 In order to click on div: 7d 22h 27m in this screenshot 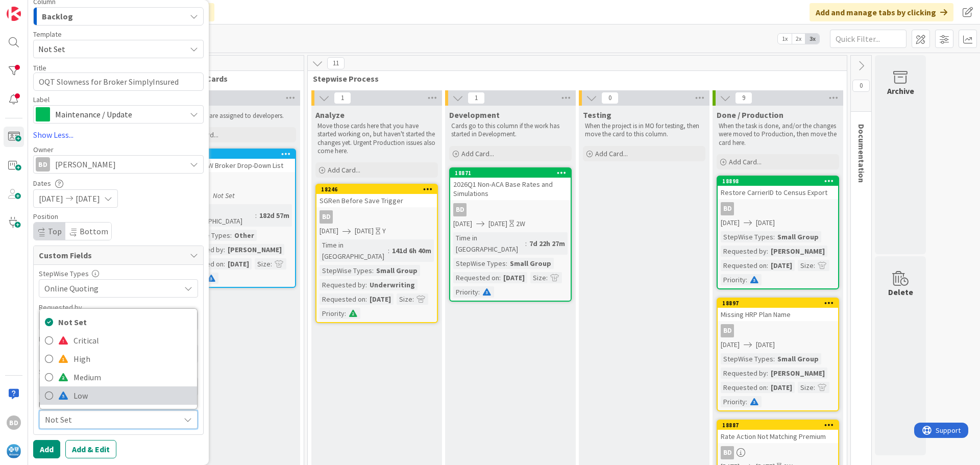, I will do `click(548, 243)`.